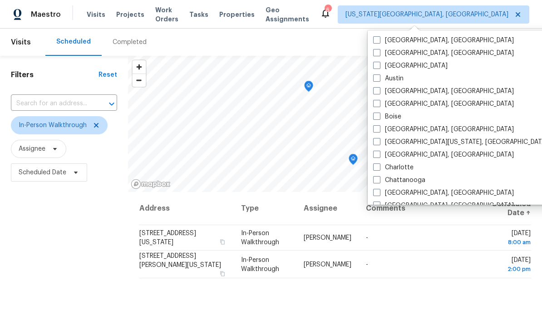 Image resolution: width=542 pixels, height=330 pixels. I want to click on span: Projects, so click(130, 15).